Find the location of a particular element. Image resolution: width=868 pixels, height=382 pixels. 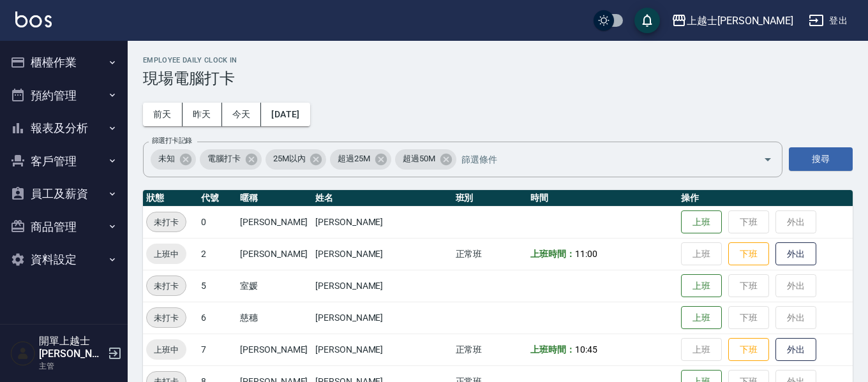

td: 0 is located at coordinates (217, 222).